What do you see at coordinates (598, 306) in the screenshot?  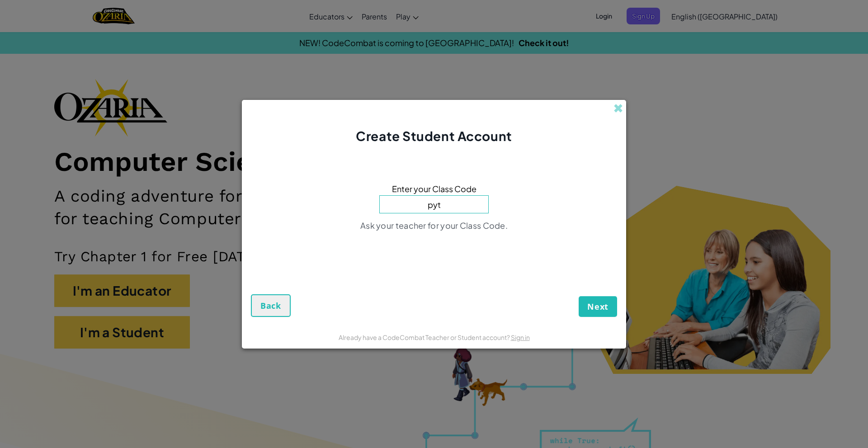 I see `button: Next` at bounding box center [598, 306].